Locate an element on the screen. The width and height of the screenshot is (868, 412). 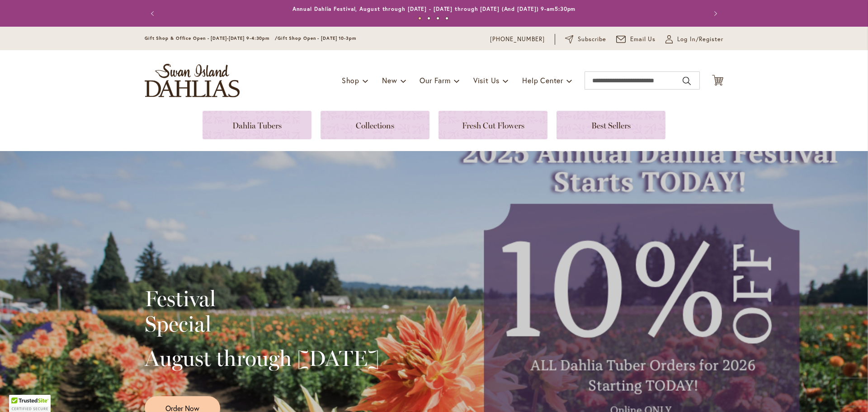
span: Visit Us is located at coordinates (486, 80).